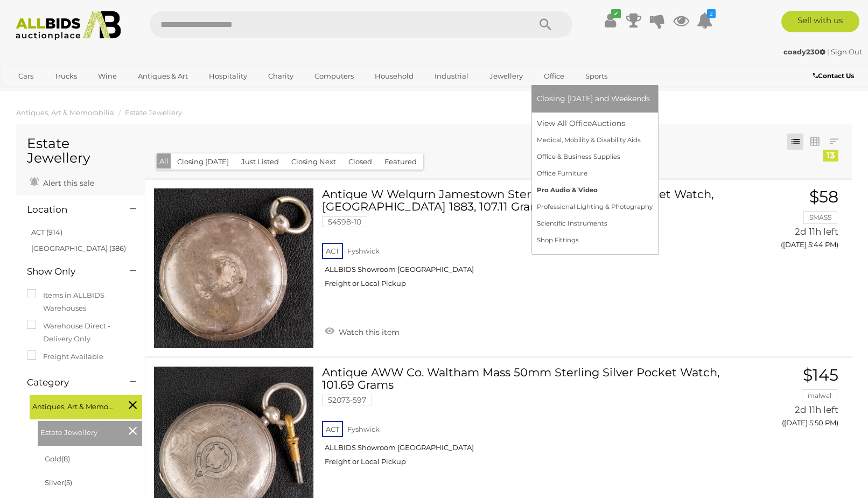 This screenshot has width=868, height=498. What do you see at coordinates (704, 20) in the screenshot?
I see `a: 2` at bounding box center [704, 20].